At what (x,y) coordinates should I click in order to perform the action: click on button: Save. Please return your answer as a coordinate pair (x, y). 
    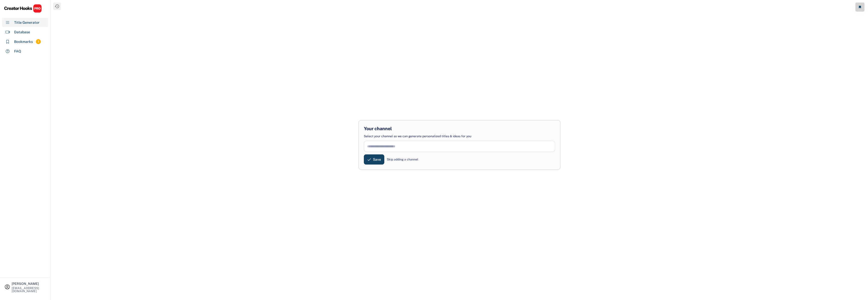
    Looking at the image, I should click on (374, 159).